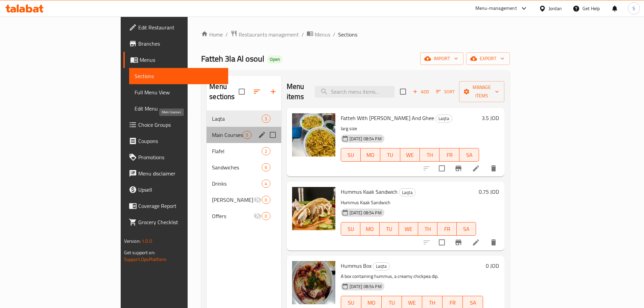 This screenshot has width=644, height=308. Describe the element at coordinates (266, 119) in the screenshot. I see `span: 3` at that location.